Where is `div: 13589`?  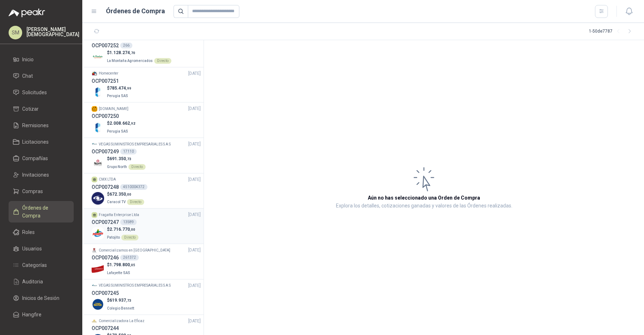 div: 13589 is located at coordinates (129, 222).